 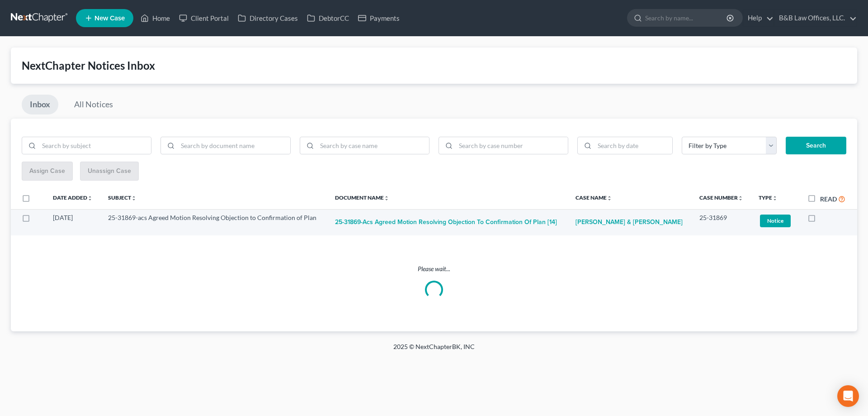 I want to click on a: Subjectunfold_more, so click(x=122, y=197).